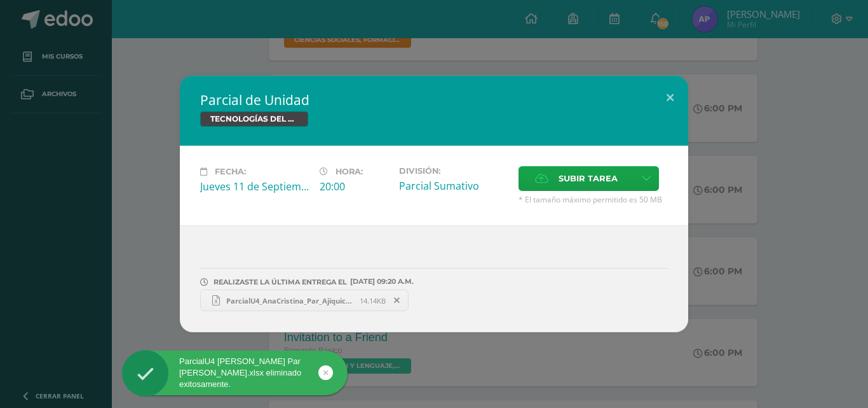  What do you see at coordinates (593, 199) in the screenshot?
I see `span: * El tamaño máximo permitido es 50 MB` at bounding box center [593, 199].